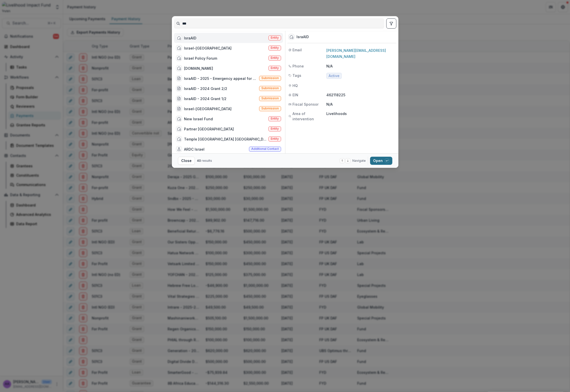  What do you see at coordinates (361, 95) in the screenshot?
I see `p: 462118225` at bounding box center [361, 95].